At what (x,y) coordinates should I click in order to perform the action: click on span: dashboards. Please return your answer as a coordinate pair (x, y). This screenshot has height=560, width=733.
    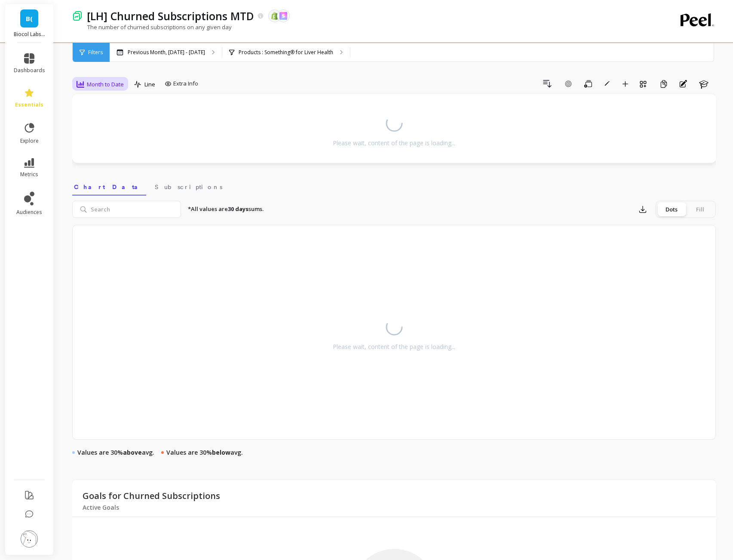
    Looking at the image, I should click on (29, 71).